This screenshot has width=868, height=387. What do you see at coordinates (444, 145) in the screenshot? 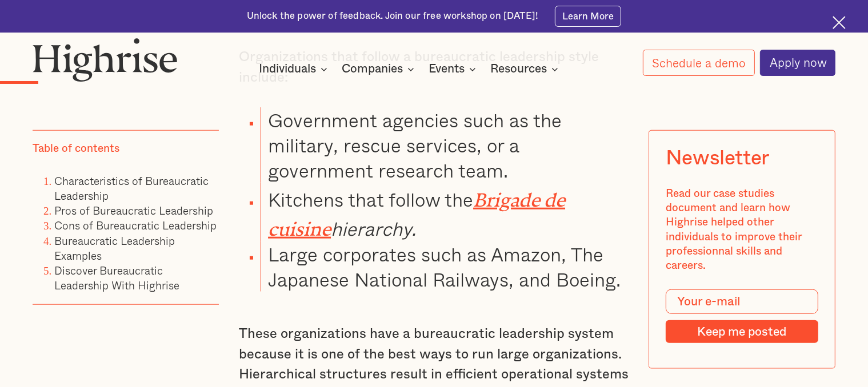
I see `li: Government agencies such as the military, rescue services, or a government research team.` at bounding box center [444, 145].